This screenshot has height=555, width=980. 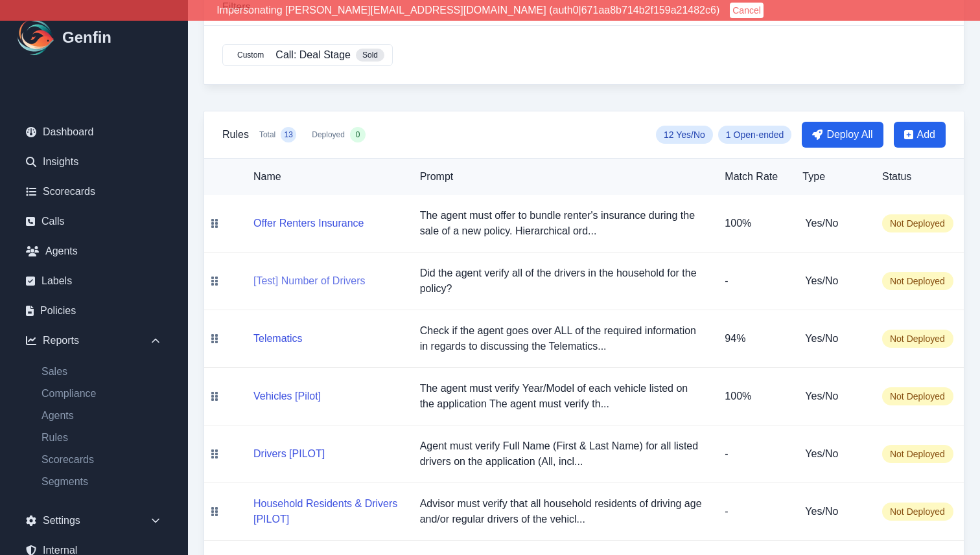 What do you see at coordinates (102, 438) in the screenshot?
I see `a: Rules` at bounding box center [102, 438].